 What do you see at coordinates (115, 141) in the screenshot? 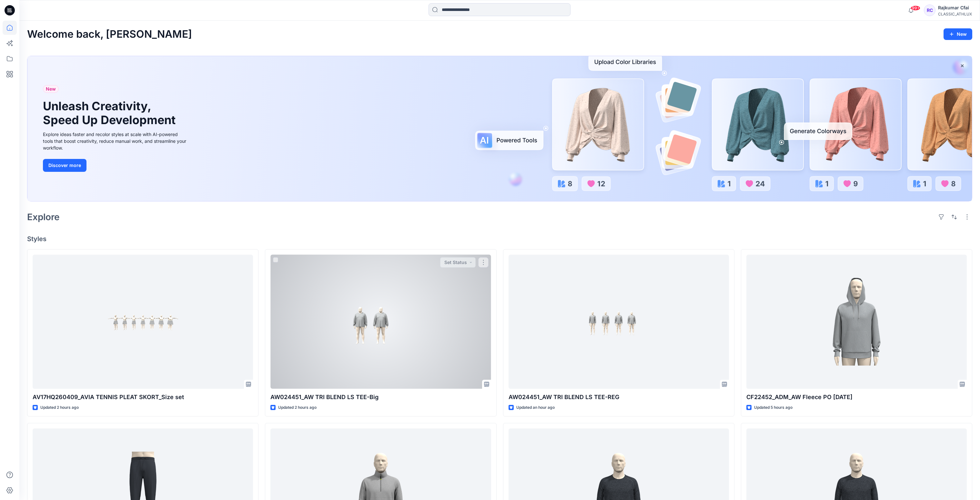
I see `div: Explore ideas faster and recolor styles at scale with AI-powered tools that boost creativity, red...` at bounding box center [115, 141].